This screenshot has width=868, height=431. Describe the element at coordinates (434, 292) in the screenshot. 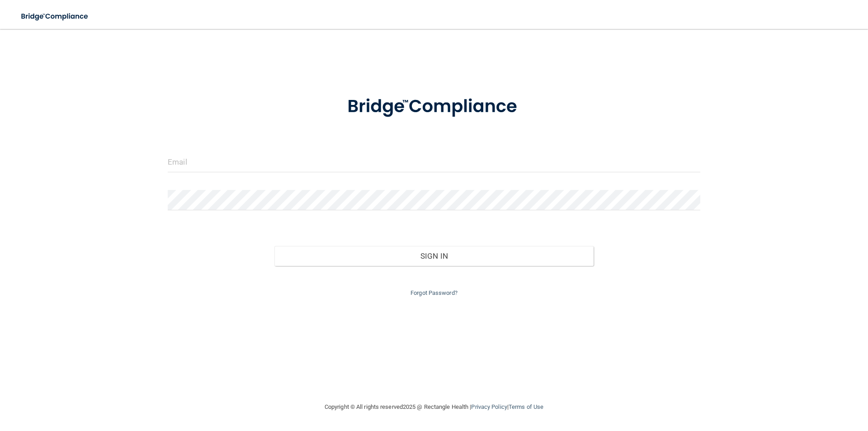

I see `a: Forgot Password?` at that location.